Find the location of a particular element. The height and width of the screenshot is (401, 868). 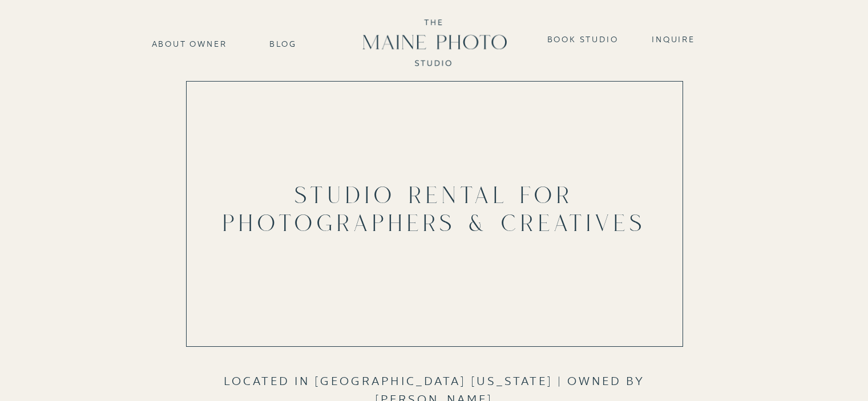

nav: about Owner is located at coordinates (189, 42).